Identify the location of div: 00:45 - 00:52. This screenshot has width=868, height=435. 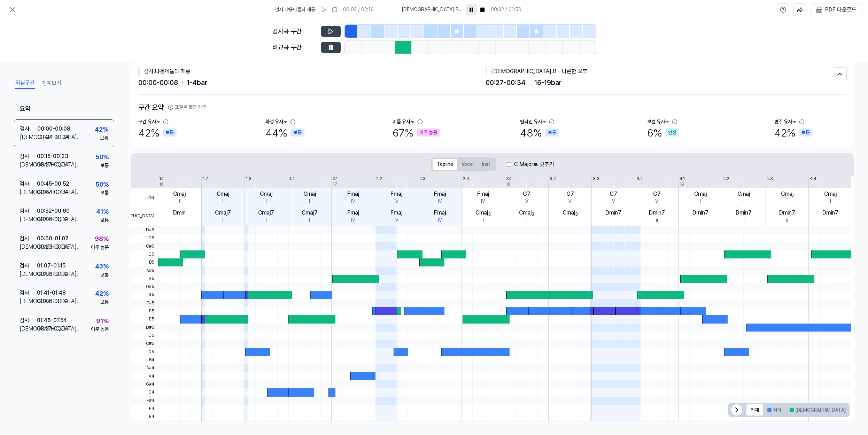
(53, 184).